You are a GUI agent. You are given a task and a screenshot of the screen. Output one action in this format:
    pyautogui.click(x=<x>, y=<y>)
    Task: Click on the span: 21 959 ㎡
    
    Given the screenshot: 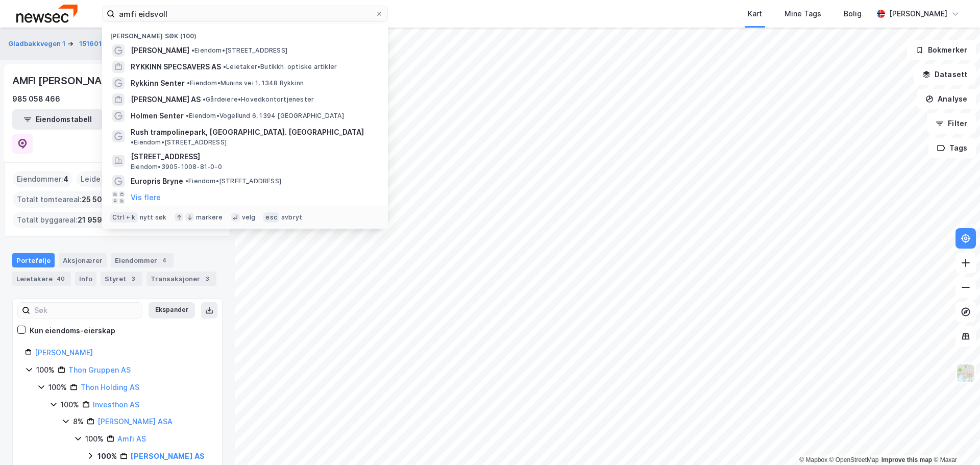 What is the action you would take?
    pyautogui.click(x=94, y=219)
    